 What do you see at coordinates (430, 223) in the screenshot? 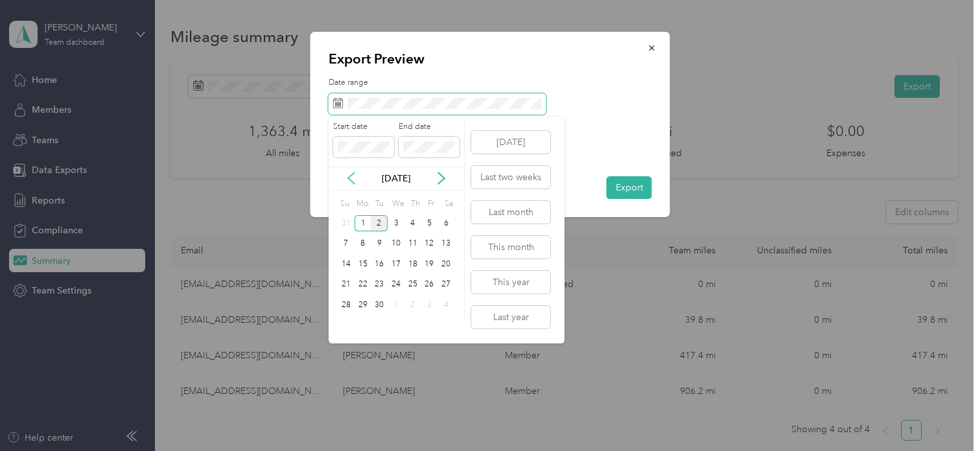
I see `div: 5` at bounding box center [430, 223].